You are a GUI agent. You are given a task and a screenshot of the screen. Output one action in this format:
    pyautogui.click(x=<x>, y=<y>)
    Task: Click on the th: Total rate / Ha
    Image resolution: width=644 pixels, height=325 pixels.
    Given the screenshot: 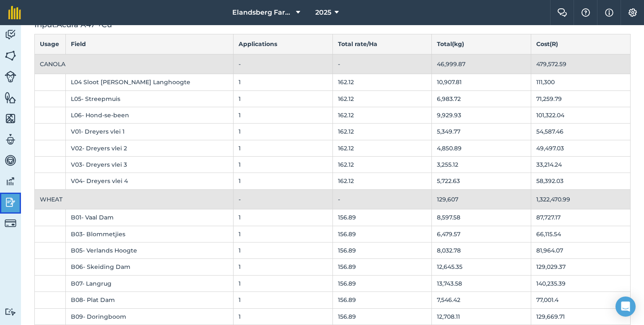 What is the action you would take?
    pyautogui.click(x=382, y=44)
    